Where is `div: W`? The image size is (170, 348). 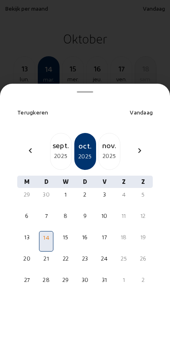 div: W is located at coordinates (65, 182).